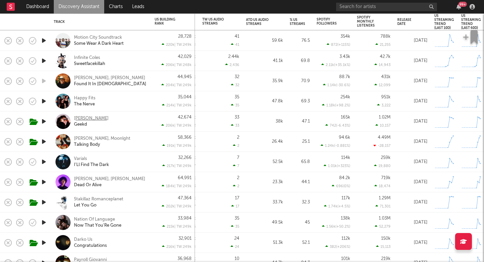  What do you see at coordinates (346, 218) in the screenshot?
I see `div: 138k` at bounding box center [346, 218].